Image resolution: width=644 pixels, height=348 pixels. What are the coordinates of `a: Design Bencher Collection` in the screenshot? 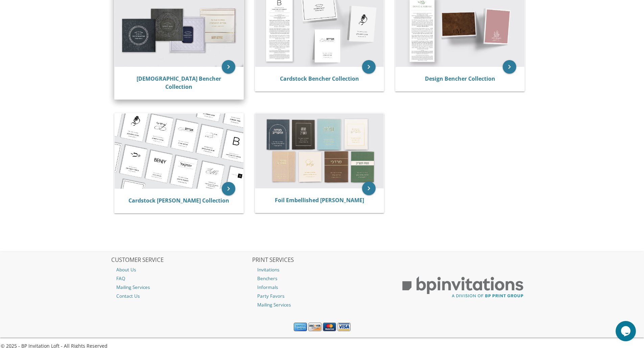 It's located at (460, 78).